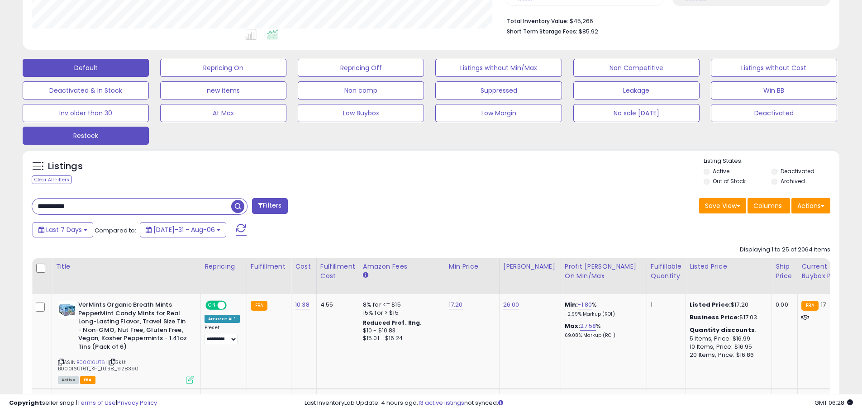 This screenshot has width=862, height=412. I want to click on div: Amazon Fees, so click(402, 266).